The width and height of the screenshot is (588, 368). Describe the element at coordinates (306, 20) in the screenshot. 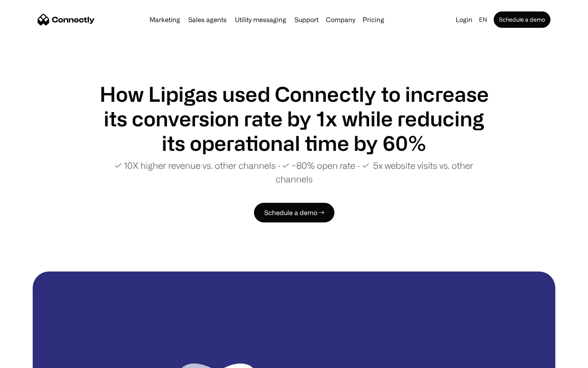

I see `a: Support` at that location.